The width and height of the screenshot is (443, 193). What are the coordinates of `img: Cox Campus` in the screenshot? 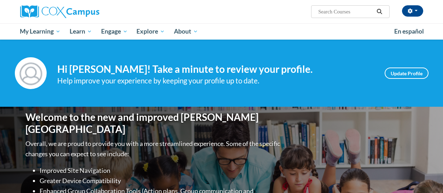 It's located at (60, 12).